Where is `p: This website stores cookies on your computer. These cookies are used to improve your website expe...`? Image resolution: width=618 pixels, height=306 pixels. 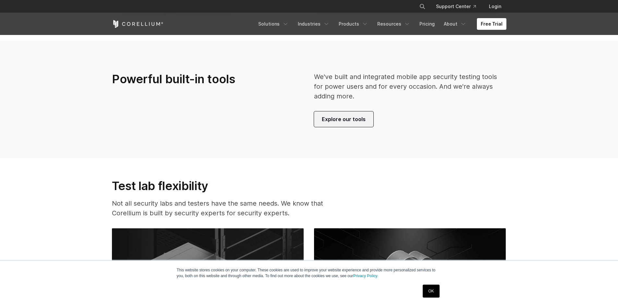
p: This website stores cookies on your computer. These cookies are used to improve your website expe... is located at coordinates (309, 273).